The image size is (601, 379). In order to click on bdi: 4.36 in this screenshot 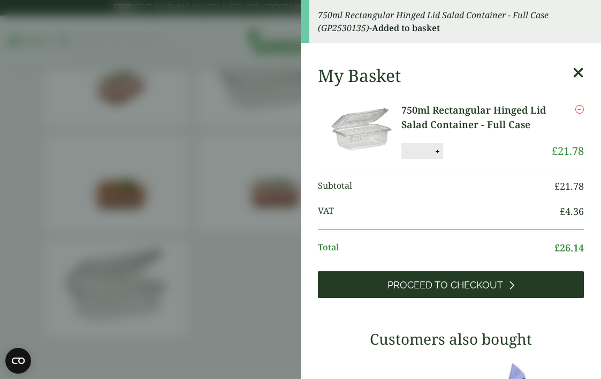, I will do `click(572, 211)`.